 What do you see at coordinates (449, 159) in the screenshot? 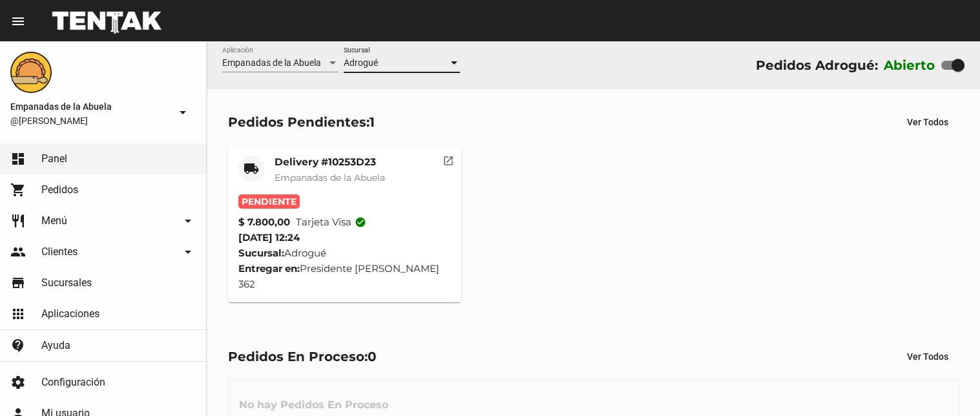
I see `mat-icon: open_in_new` at bounding box center [449, 159].